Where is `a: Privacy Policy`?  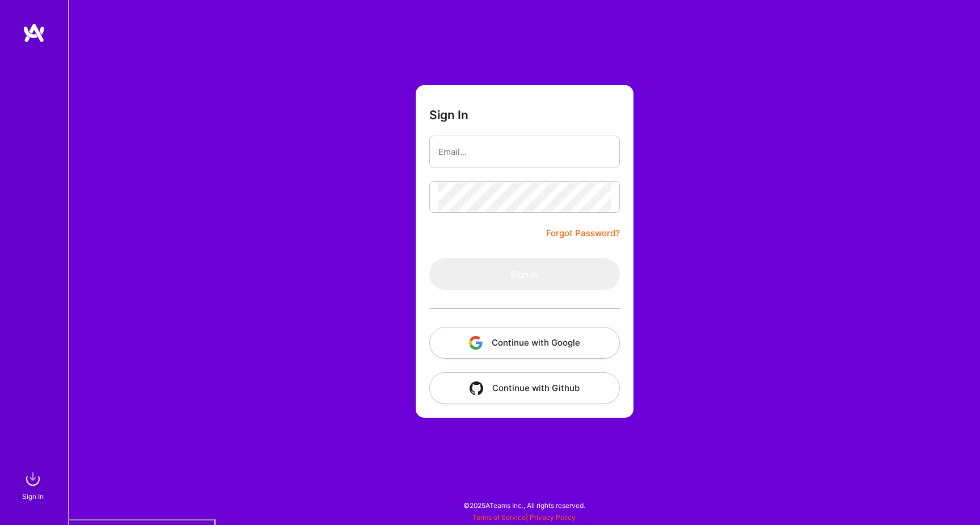
a: Privacy Policy is located at coordinates (552, 517).